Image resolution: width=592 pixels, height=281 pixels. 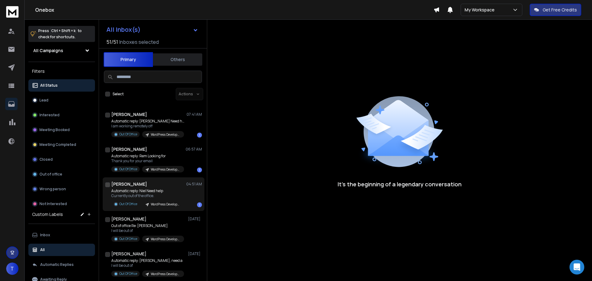 I want to click on button: All Campaigns, so click(x=62, y=51).